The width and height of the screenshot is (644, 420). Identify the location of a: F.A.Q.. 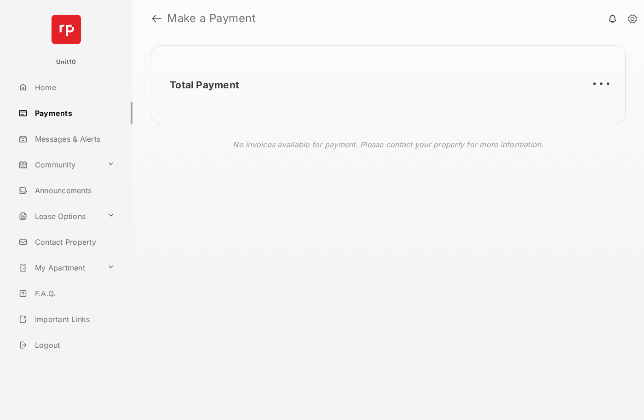
(74, 293).